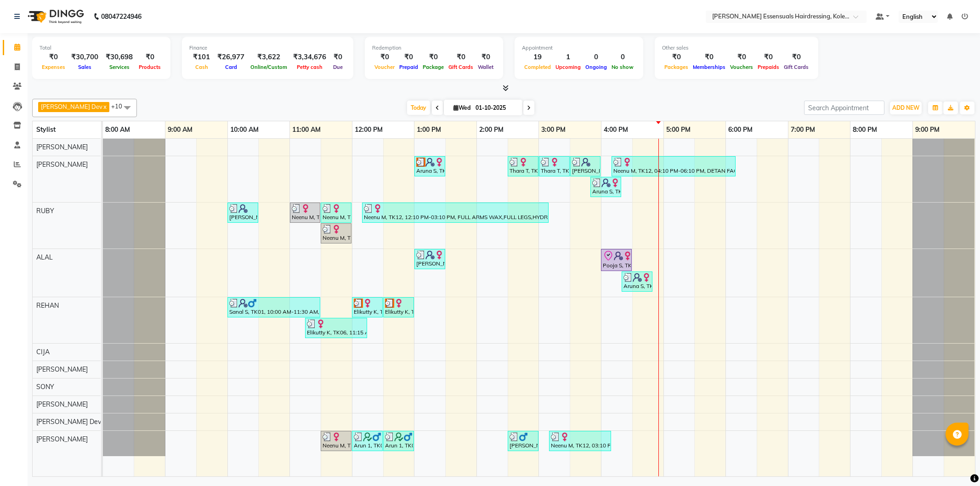 Image resolution: width=980 pixels, height=486 pixels. What do you see at coordinates (367, 441) in the screenshot?
I see `div: Arun 1, TK04, 12:00 PM-12:30 PM, SENIOR STYLIST (Men)` at bounding box center [367, 441].